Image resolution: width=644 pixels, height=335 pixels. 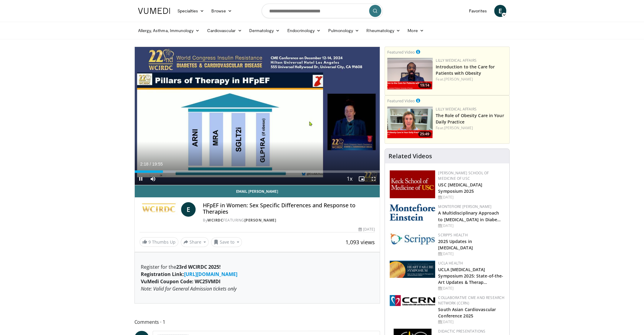 What do you see at coordinates (413, 212) in the screenshot?
I see `img: b0142b4c-93a1-4b58-8f91-5265c282693c.png.150x105_q85_autocrop_double_scale_upscale_version-0.2.png` at bounding box center [413, 212].